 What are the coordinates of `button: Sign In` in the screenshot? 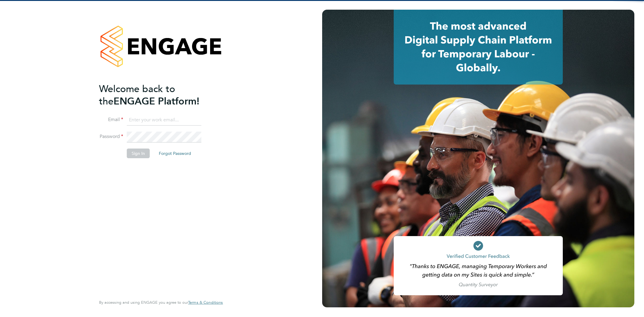 It's located at (138, 153).